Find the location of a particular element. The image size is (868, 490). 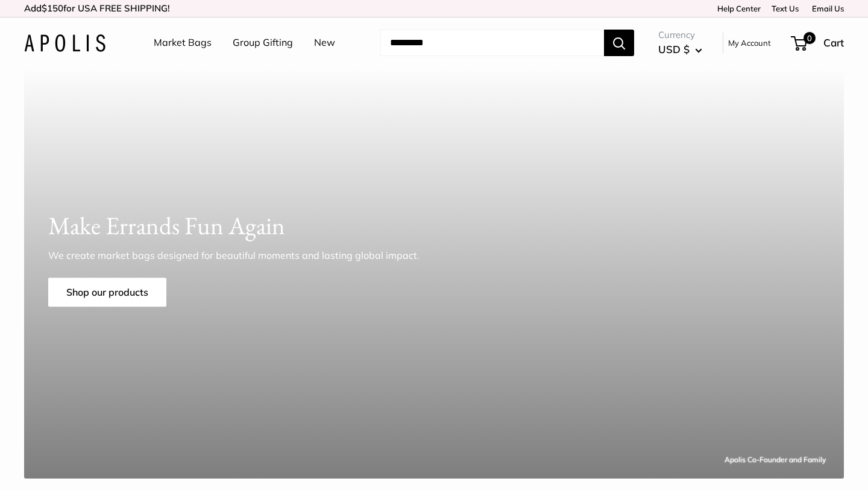

span: Cart is located at coordinates (834, 42).